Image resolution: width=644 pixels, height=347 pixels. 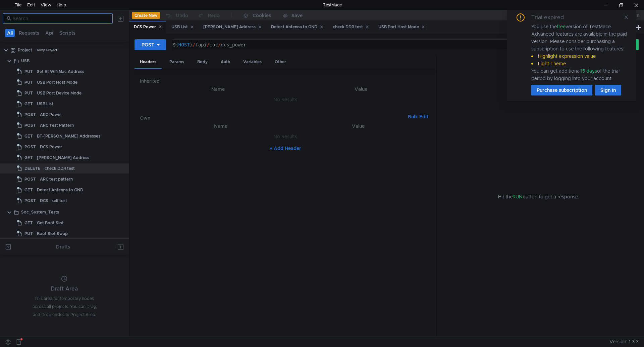 What do you see at coordinates (53, 201) in the screenshot?
I see `div: DCS - self test` at bounding box center [53, 201].